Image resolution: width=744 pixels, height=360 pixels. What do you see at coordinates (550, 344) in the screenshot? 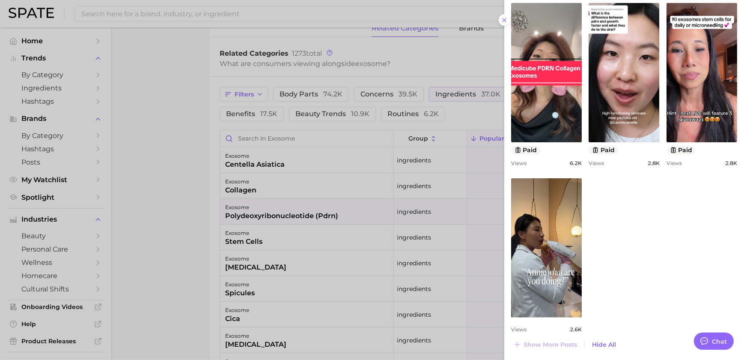
I see `span: Show more posts` at bounding box center [550, 344].